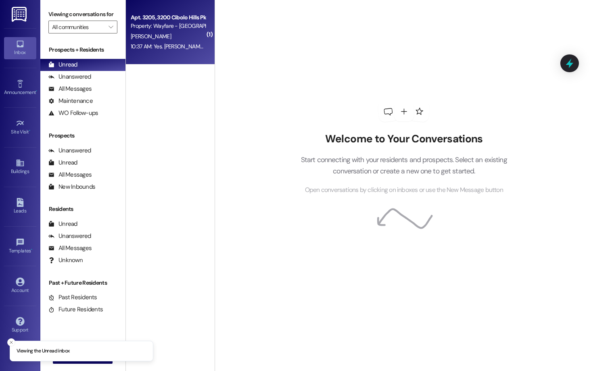 The image size is (593, 371). What do you see at coordinates (404, 190) in the screenshot?
I see `span: Open conversations by clicking on inboxes or use the New Message button` at bounding box center [404, 190].